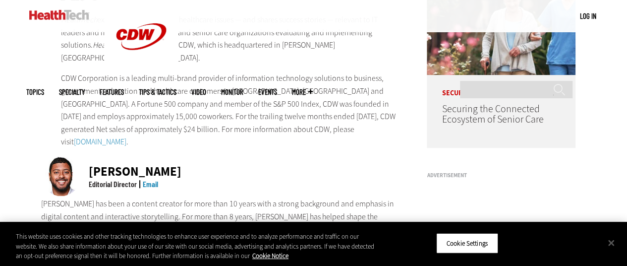 The image size is (627, 266). I want to click on span: Specialty, so click(72, 92).